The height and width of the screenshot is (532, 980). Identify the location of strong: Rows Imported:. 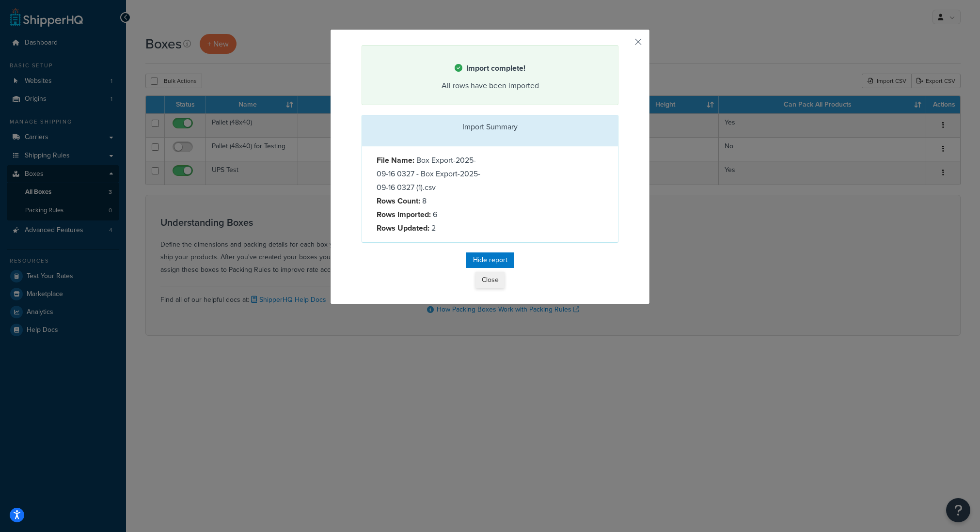
(403, 214).